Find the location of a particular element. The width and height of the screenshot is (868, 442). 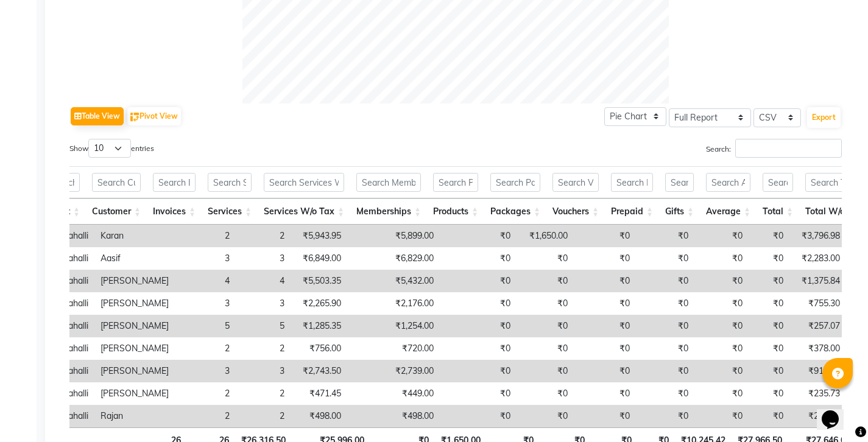

td: ₹5,503.35 is located at coordinates (318, 280).